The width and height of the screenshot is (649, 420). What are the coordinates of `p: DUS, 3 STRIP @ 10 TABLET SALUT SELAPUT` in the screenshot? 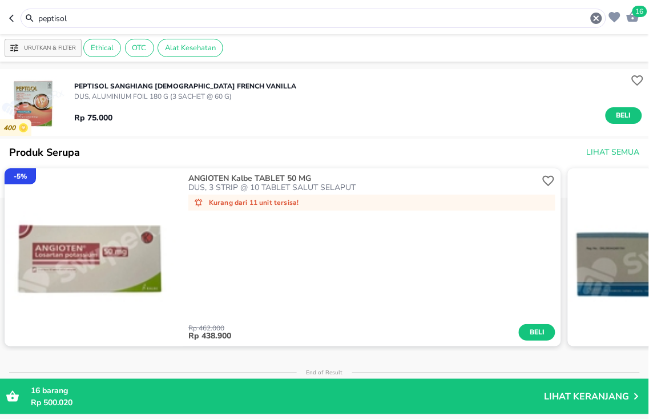 It's located at (364, 188).